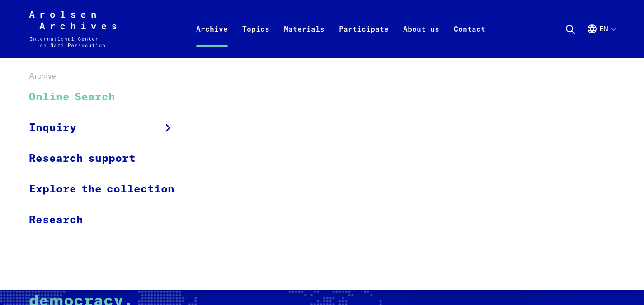  I want to click on a: Contact, so click(470, 40).